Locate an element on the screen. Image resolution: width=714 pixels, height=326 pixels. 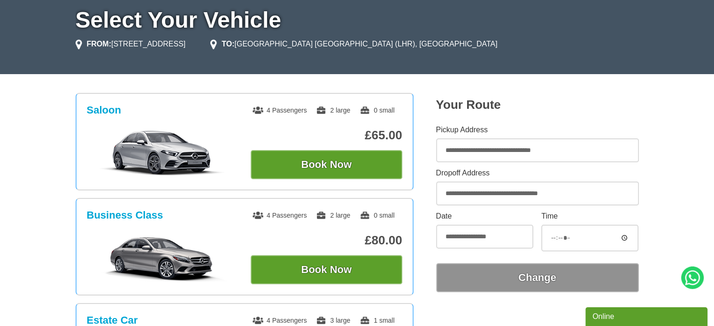
h3: Business Class is located at coordinates (125, 215).